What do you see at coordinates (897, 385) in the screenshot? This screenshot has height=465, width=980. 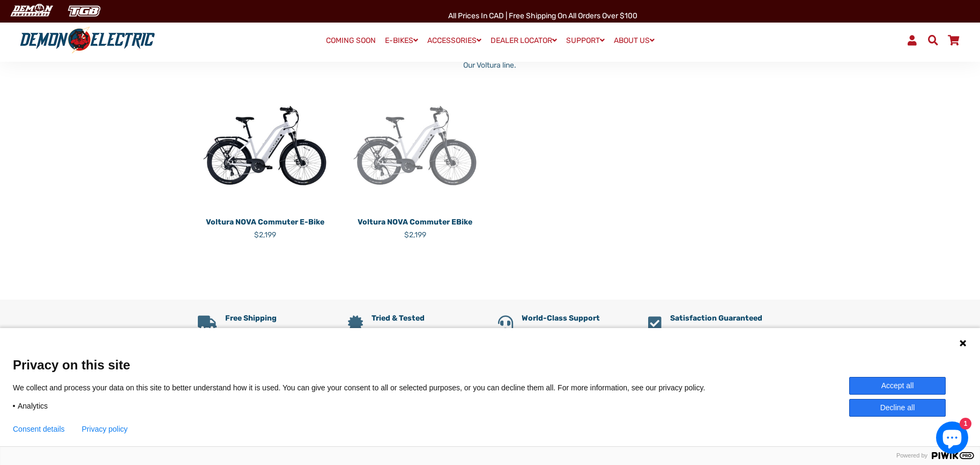 I see `button: Accept all` at bounding box center [897, 385].